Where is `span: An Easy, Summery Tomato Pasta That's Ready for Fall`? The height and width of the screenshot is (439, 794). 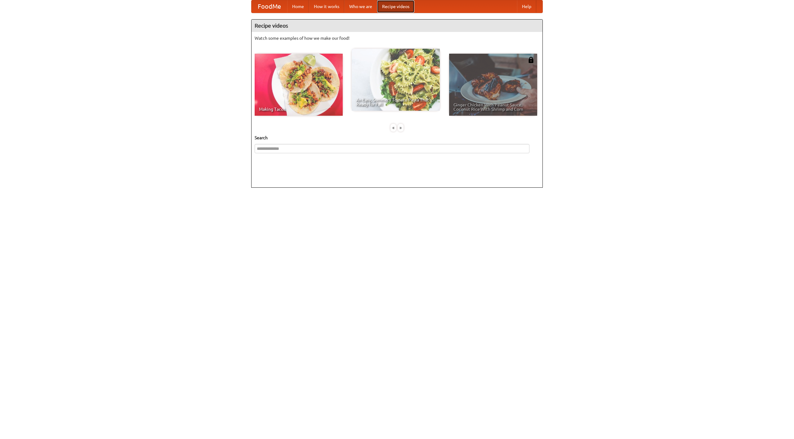
span: An Easy, Summery Tomato Pasta That's Ready for Fall is located at coordinates (396, 102).